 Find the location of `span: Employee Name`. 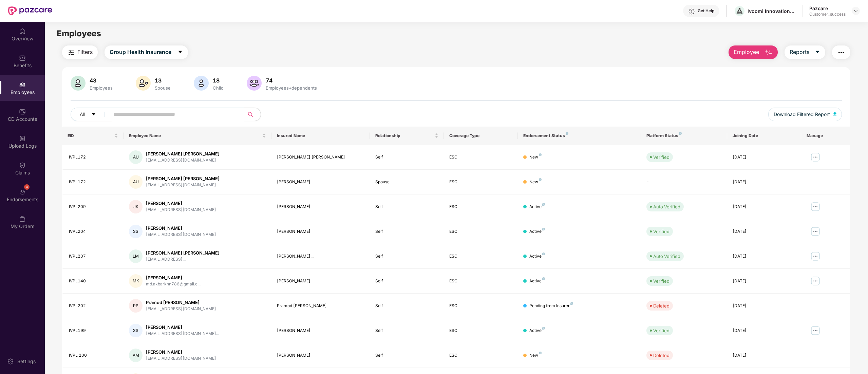

span: Employee Name is located at coordinates (195, 136).